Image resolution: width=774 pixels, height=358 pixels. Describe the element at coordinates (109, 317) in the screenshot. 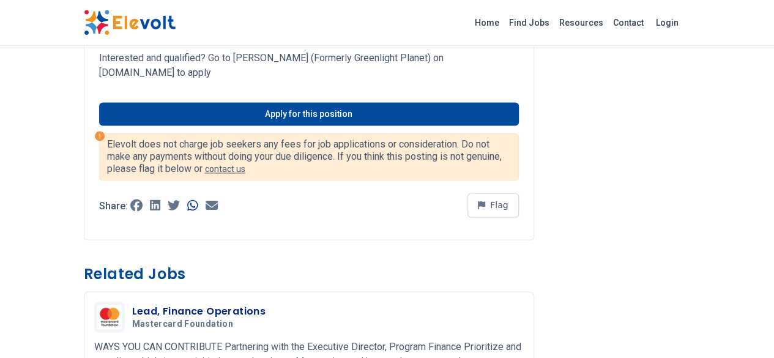

I see `img: Mastercard Foundation` at that location.